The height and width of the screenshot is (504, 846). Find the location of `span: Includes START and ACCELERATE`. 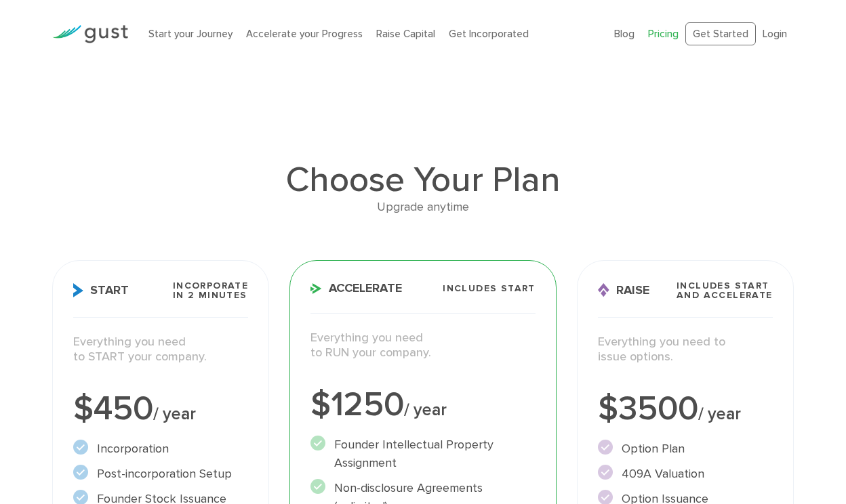

span: Includes START and ACCELERATE is located at coordinates (725, 291).